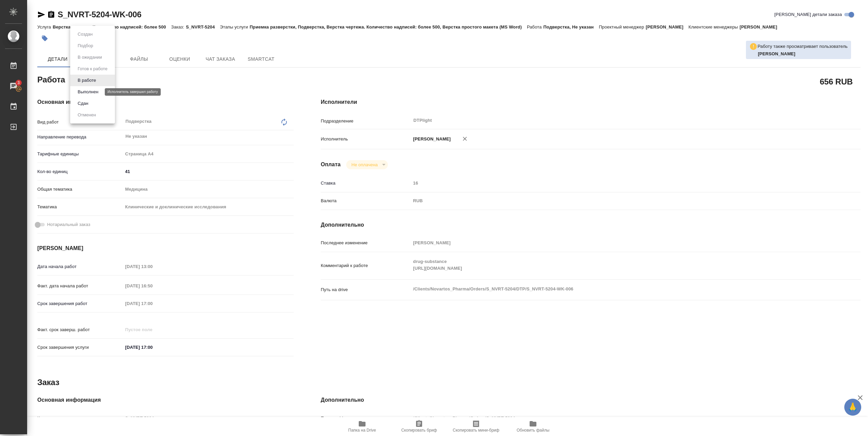 Image resolution: width=868 pixels, height=436 pixels. What do you see at coordinates (82, 103) in the screenshot?
I see `button: Сдан` at bounding box center [82, 103].